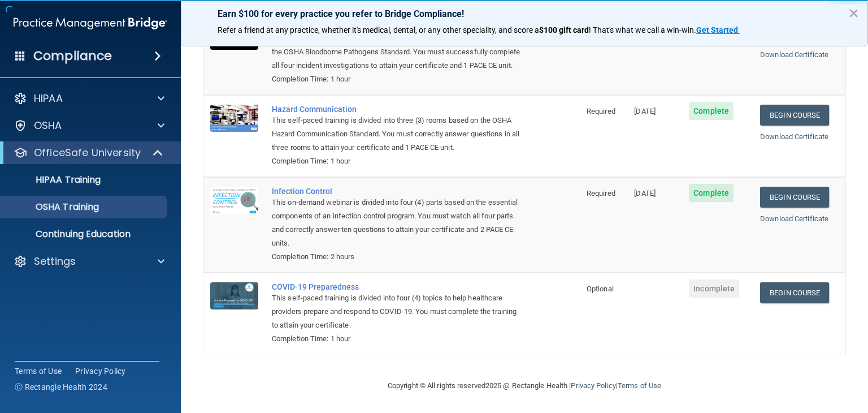  What do you see at coordinates (397, 191) in the screenshot?
I see `a: Infection Control` at bounding box center [397, 191].